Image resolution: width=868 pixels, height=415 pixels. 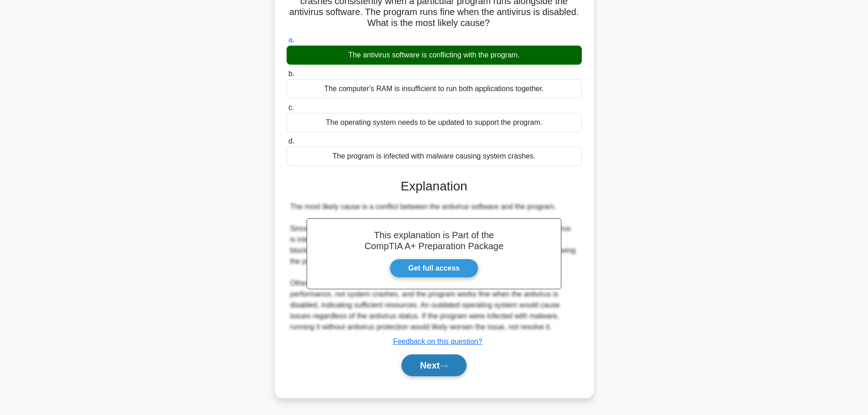 I want to click on a: Get full access, so click(x=434, y=268).